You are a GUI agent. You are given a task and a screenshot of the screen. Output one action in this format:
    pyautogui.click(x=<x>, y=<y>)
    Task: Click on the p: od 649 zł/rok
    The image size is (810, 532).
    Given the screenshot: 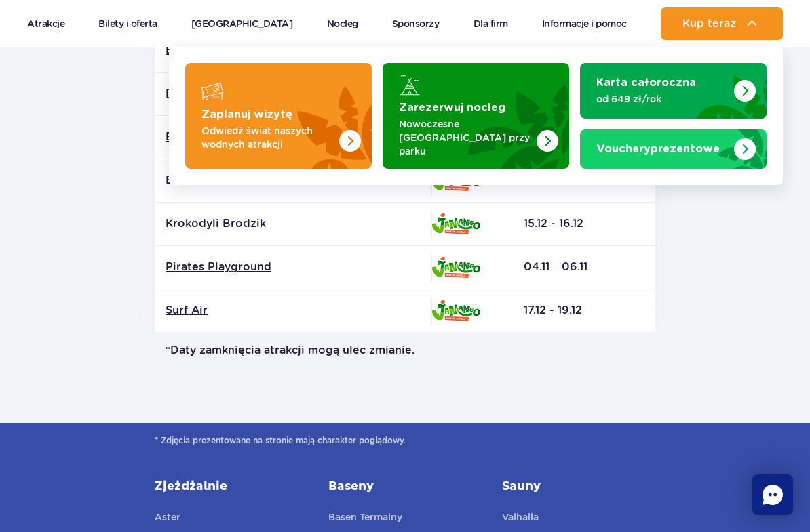 What is the action you would take?
    pyautogui.click(x=661, y=99)
    